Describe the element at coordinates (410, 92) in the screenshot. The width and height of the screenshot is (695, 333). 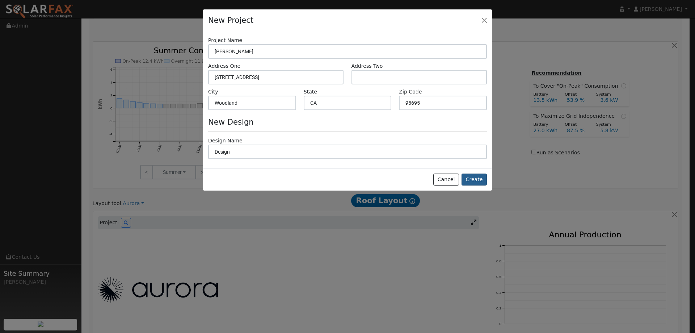
I see `label: Zip Code` at that location.